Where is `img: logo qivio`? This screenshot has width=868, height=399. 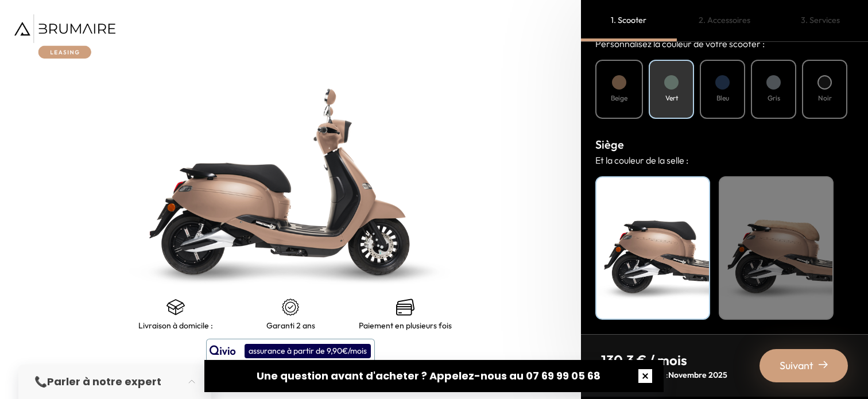
img: logo qivio is located at coordinates (222, 350).